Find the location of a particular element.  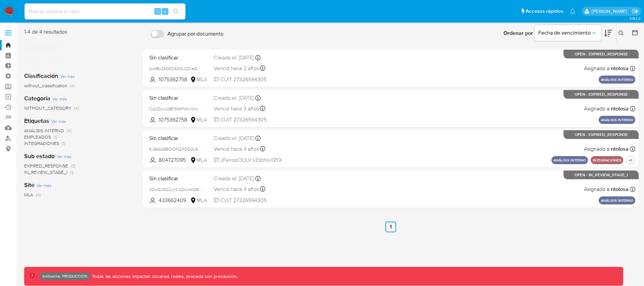

p: nicolas.tolosa@mercadolibre.com is located at coordinates (611, 11).